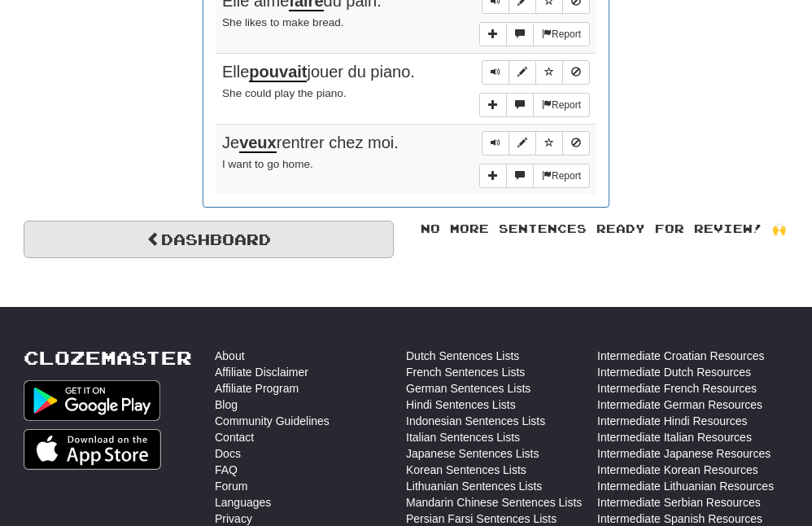 This screenshot has height=526, width=812. I want to click on a: Intermediate Italian Resources, so click(675, 437).